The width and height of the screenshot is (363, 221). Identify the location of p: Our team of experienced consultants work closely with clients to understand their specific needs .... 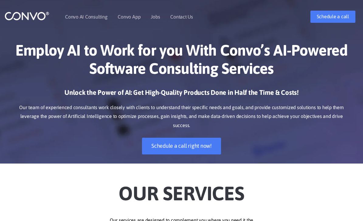
(181, 117).